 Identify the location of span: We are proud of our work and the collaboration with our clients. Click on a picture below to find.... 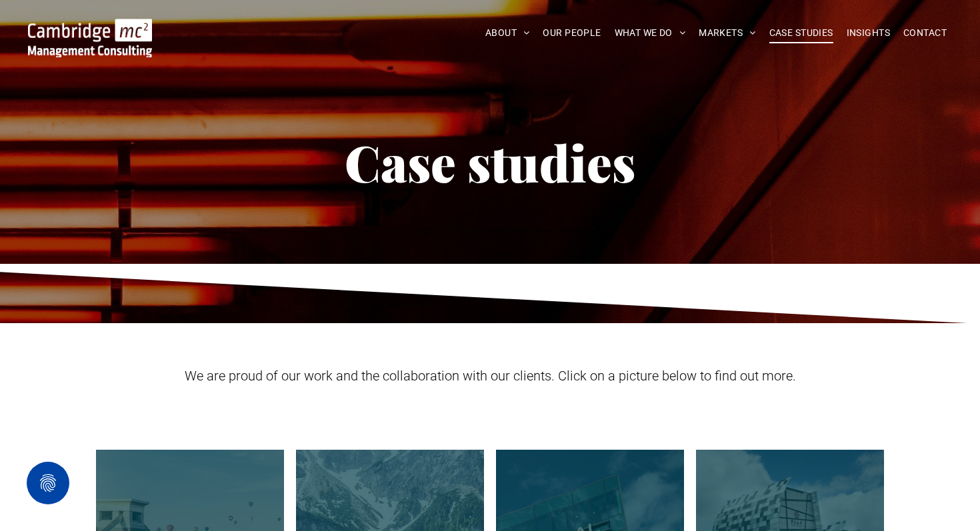
(490, 376).